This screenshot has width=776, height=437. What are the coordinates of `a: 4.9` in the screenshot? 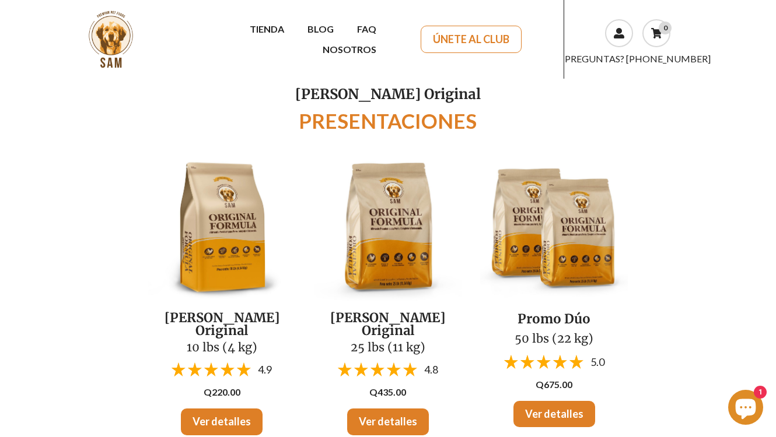 It's located at (222, 370).